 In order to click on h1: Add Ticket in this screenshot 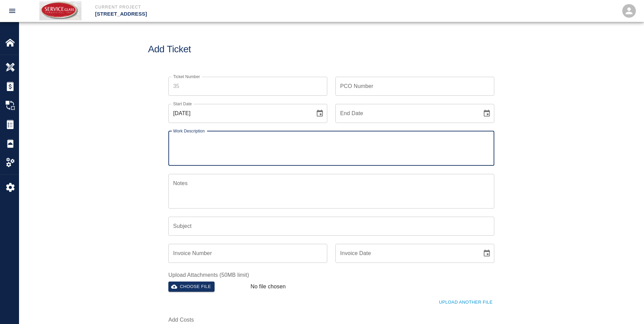, I will do `click(331, 49)`.